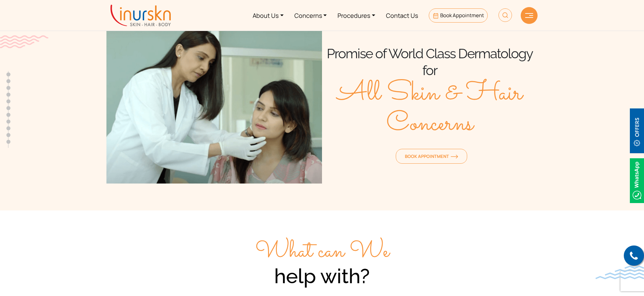  Describe the element at coordinates (322, 252) in the screenshot. I see `span: What can We` at that location.